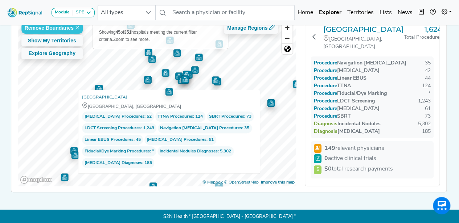  What do you see at coordinates (73, 13) in the screenshot?
I see `button: ModuleSPE` at bounding box center [73, 13].